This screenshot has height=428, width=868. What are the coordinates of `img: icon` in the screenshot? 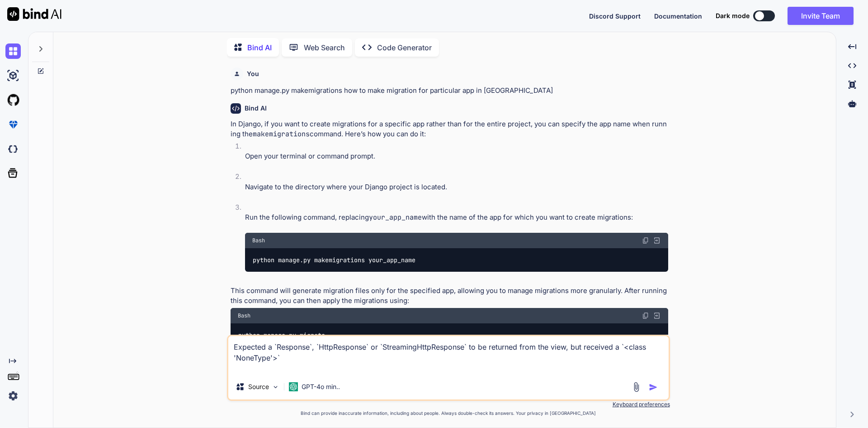 It's located at (653, 387).